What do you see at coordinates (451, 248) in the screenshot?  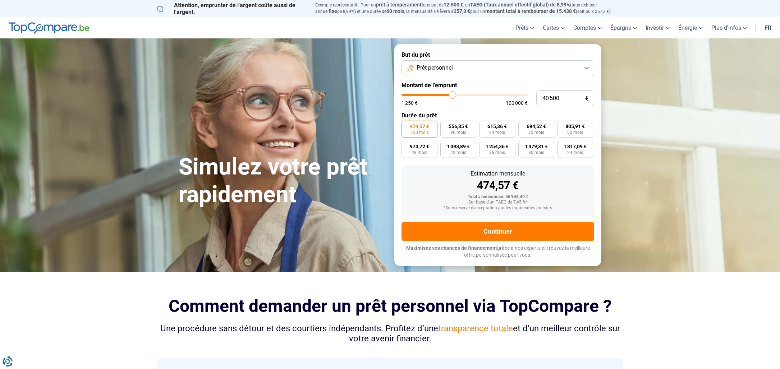 I see `span: Maximisez vos chances de financement` at bounding box center [451, 248].